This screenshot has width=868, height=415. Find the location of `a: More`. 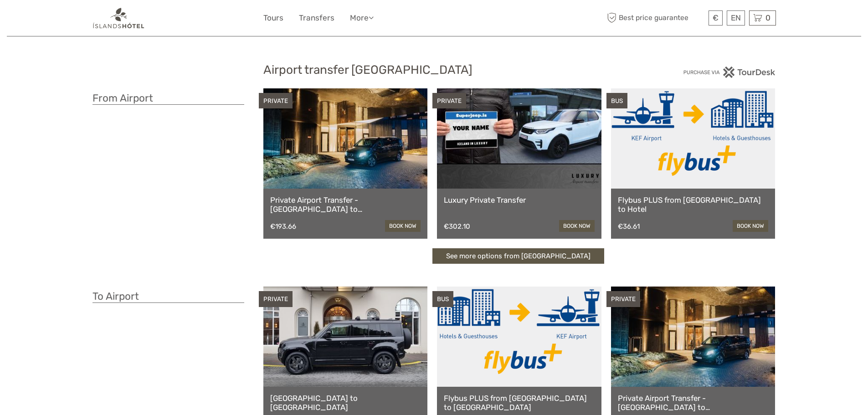

a: More is located at coordinates (362, 17).